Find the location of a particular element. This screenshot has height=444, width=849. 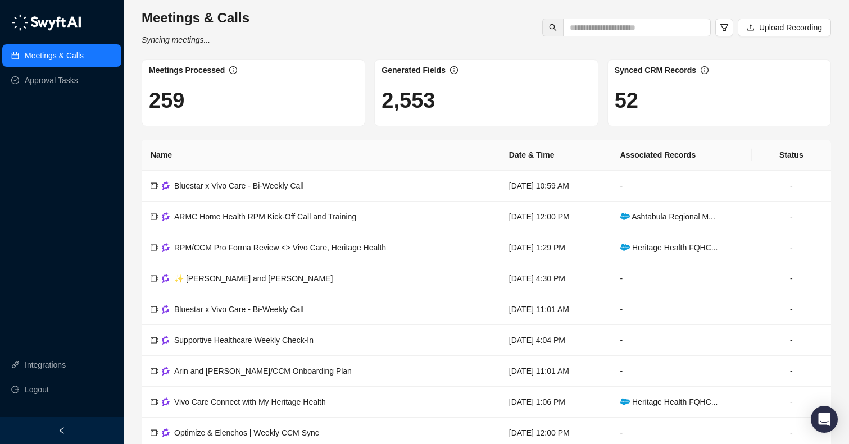

span: left is located at coordinates (62, 431).